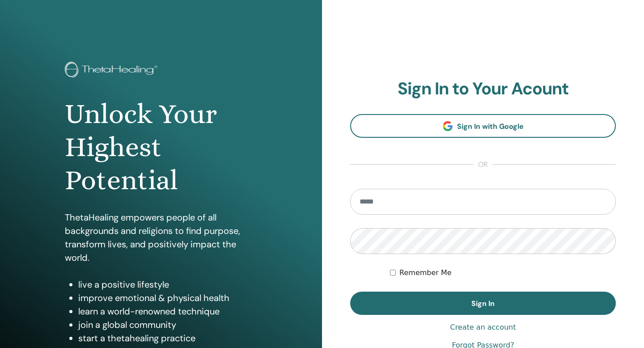 This screenshot has height=348, width=644. Describe the element at coordinates (483, 165) in the screenshot. I see `span: or` at that location.